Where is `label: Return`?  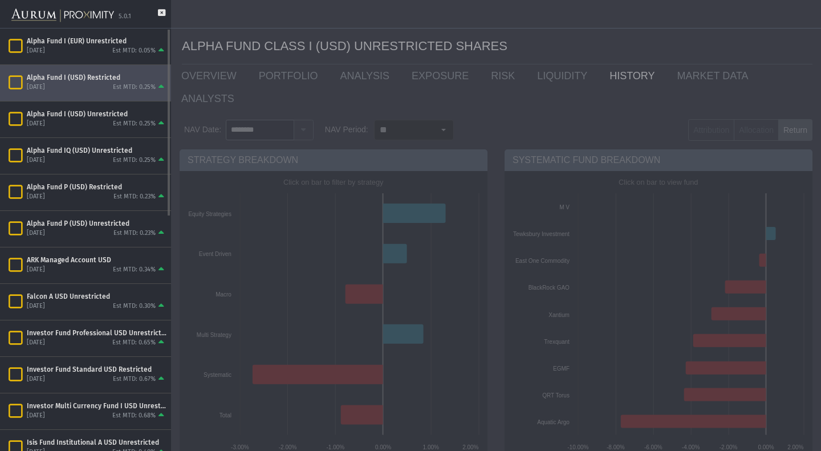 label: Return is located at coordinates (795, 130).